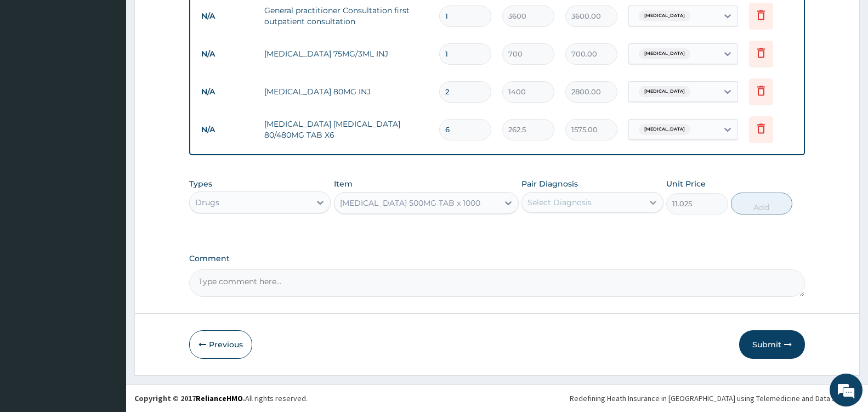 Image resolution: width=868 pixels, height=412 pixels. I want to click on span: We're online!, so click(107, 194).